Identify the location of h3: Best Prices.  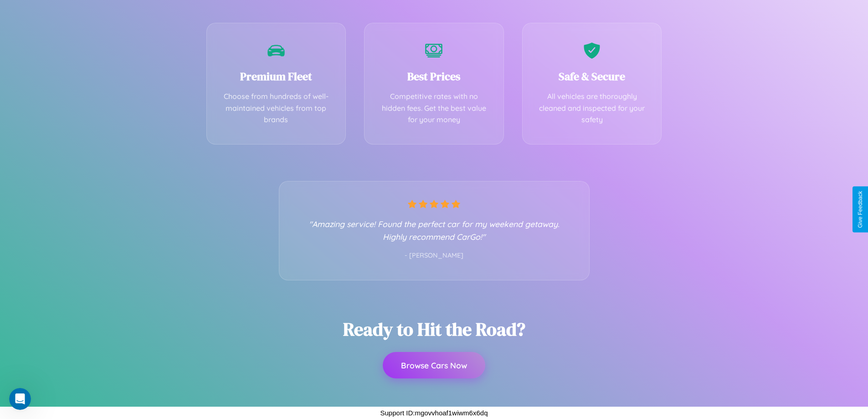
(434, 76).